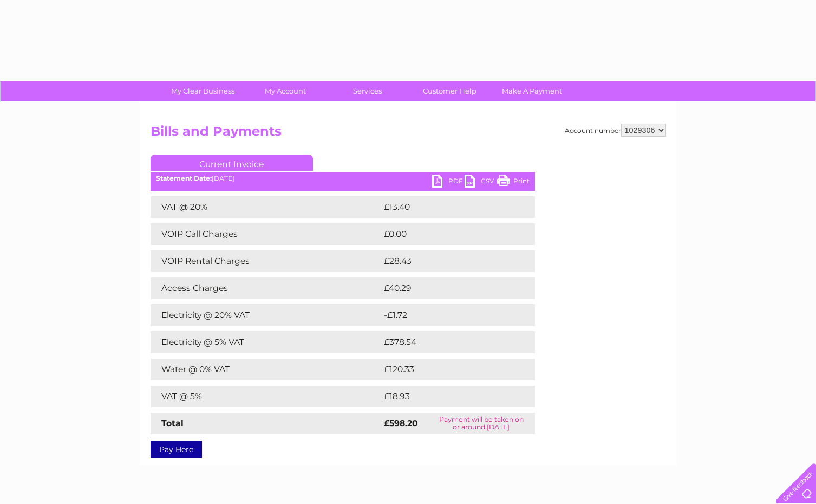 The width and height of the screenshot is (816, 504). Describe the element at coordinates (183, 178) in the screenshot. I see `b: Statement Date:` at that location.